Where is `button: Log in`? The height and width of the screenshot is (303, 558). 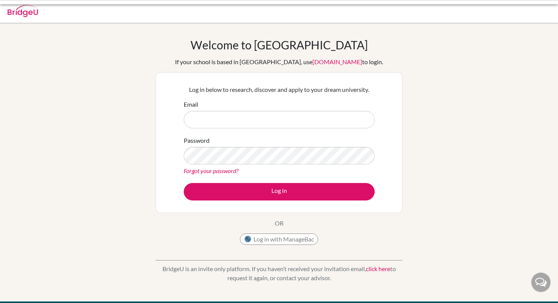
button: Log in is located at coordinates (279, 192).